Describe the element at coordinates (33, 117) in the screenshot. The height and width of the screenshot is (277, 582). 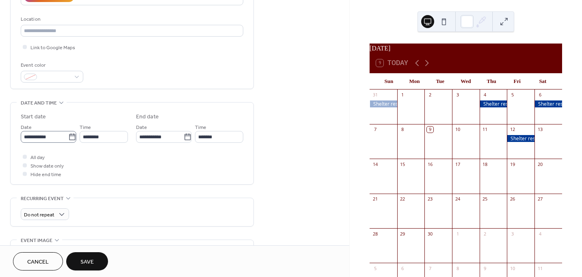
I see `div: Start date` at that location.